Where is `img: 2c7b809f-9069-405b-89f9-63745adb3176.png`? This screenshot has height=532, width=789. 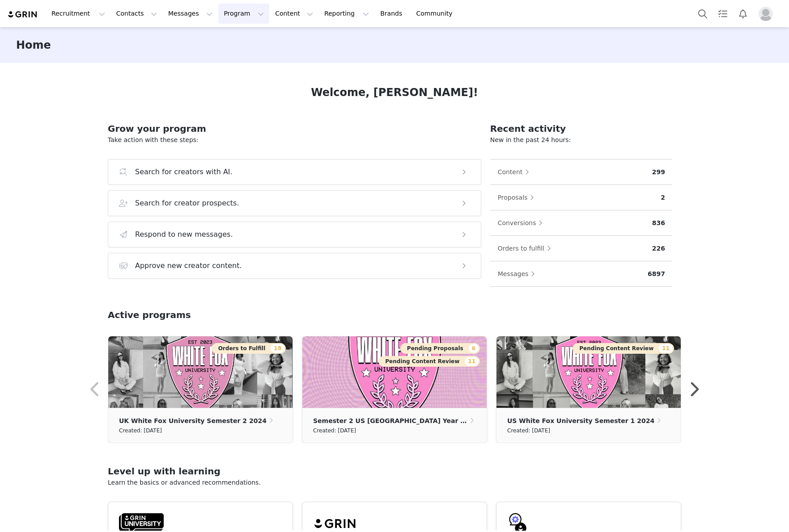 img: 2c7b809f-9069-405b-89f9-63745adb3176.png is located at coordinates (201, 373).